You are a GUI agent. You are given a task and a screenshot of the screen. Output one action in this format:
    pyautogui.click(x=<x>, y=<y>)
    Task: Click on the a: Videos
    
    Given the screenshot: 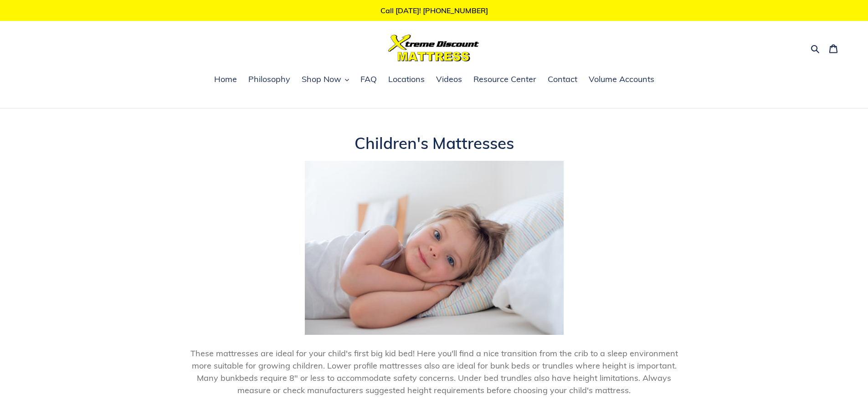 What is the action you would take?
    pyautogui.click(x=448, y=80)
    